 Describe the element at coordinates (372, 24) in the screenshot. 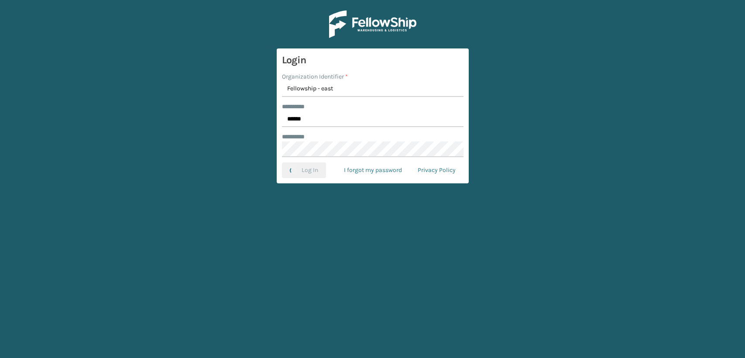

I see `img: Logo` at that location.